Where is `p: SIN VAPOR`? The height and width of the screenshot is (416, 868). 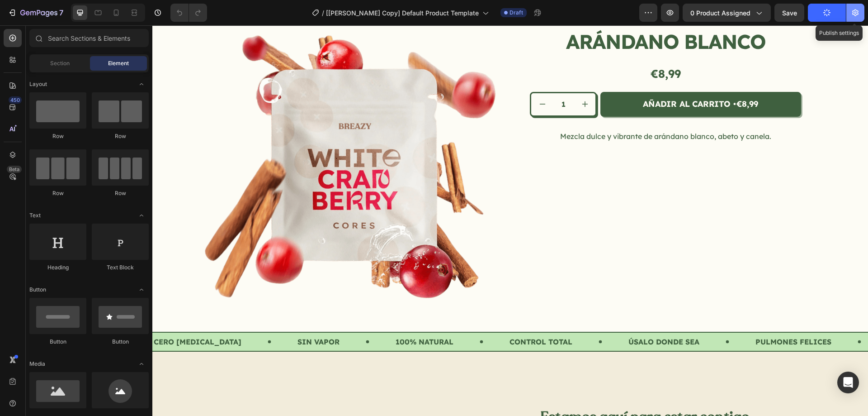 p: SIN VAPOR is located at coordinates (166, 316).